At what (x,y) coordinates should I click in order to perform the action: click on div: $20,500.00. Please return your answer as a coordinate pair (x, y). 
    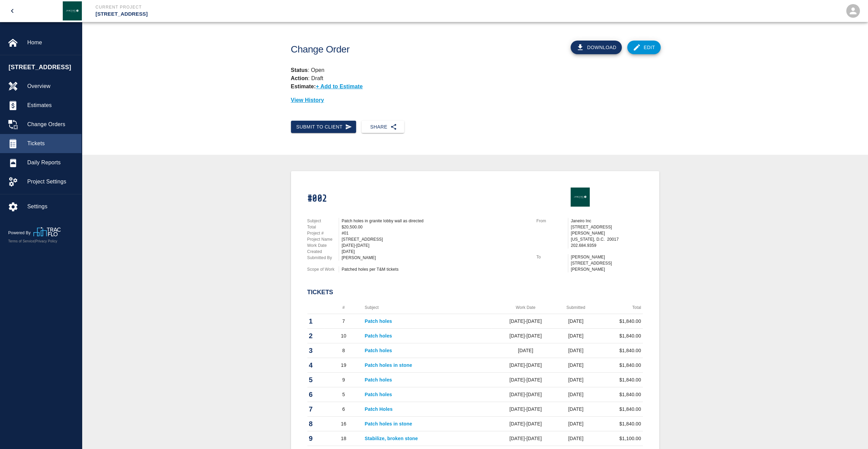
    Looking at the image, I should click on (435, 227).